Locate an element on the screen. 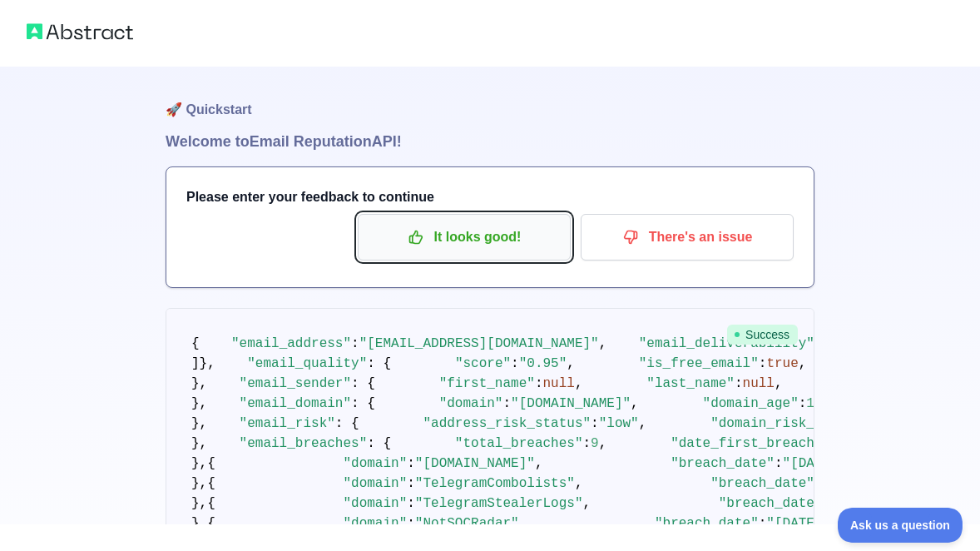 This screenshot has width=980, height=551. span: "email_quality" is located at coordinates (307, 363).